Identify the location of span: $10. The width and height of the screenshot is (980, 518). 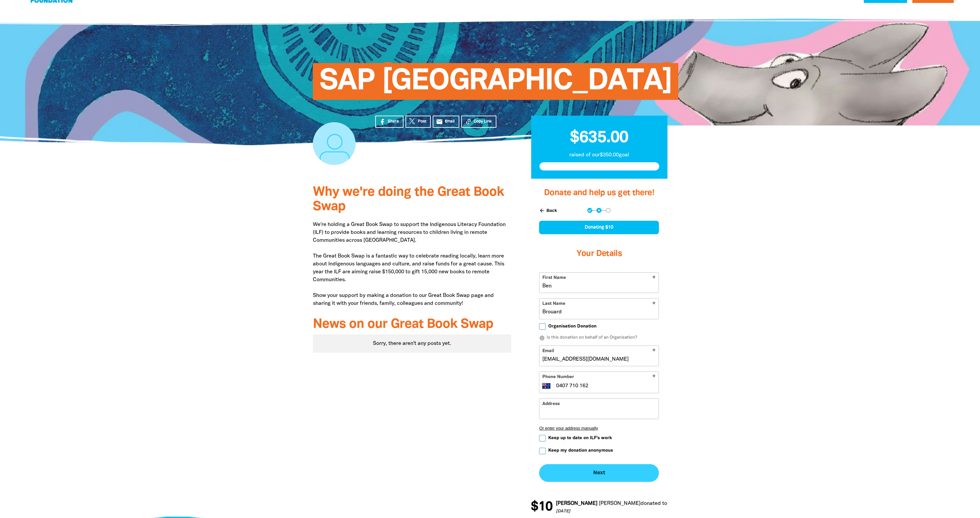
(538, 507).